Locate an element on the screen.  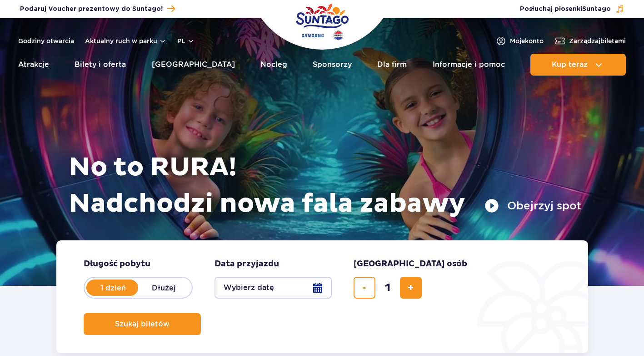
button: Posłuchaj piosenkiSuntago is located at coordinates (572, 9).